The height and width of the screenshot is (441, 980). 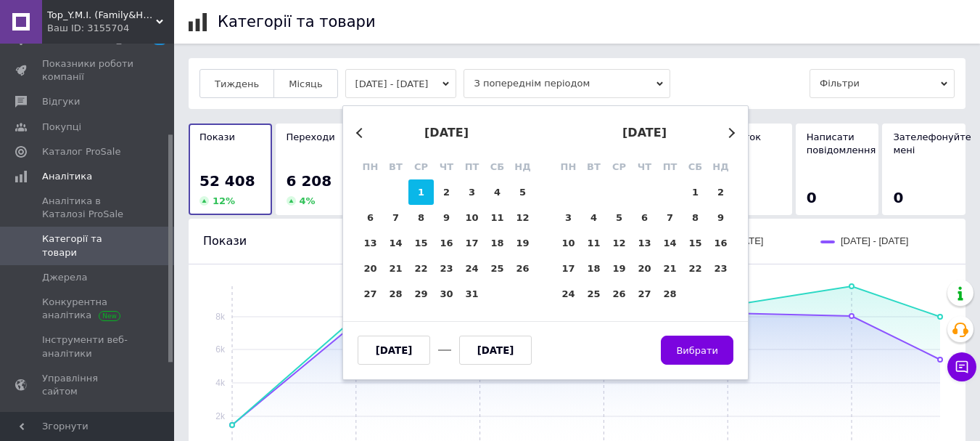 What do you see at coordinates (566, 84) in the screenshot?
I see `span: З попереднім періодом` at bounding box center [566, 84].